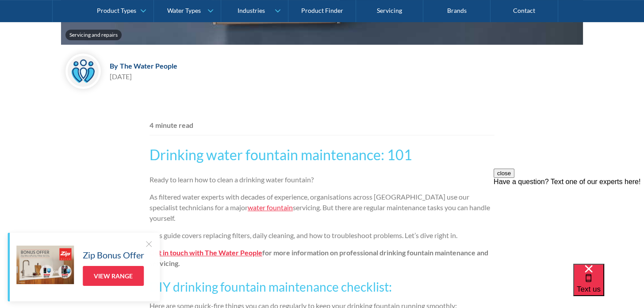  Describe the element at coordinates (270, 207) in the screenshot. I see `a: water fountain` at that location.